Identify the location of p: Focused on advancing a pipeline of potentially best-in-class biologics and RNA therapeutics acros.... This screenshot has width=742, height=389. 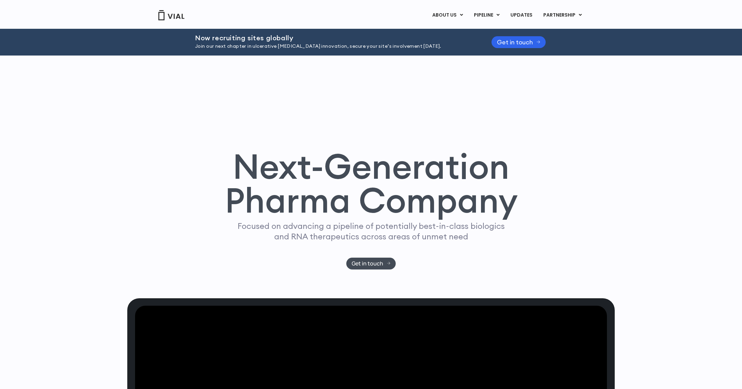
(371, 231).